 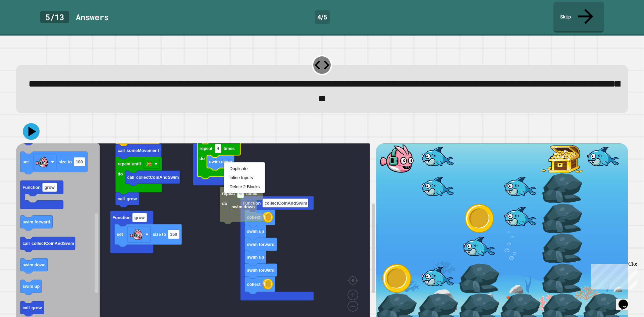 I want to click on text: someMovement, so click(x=143, y=150).